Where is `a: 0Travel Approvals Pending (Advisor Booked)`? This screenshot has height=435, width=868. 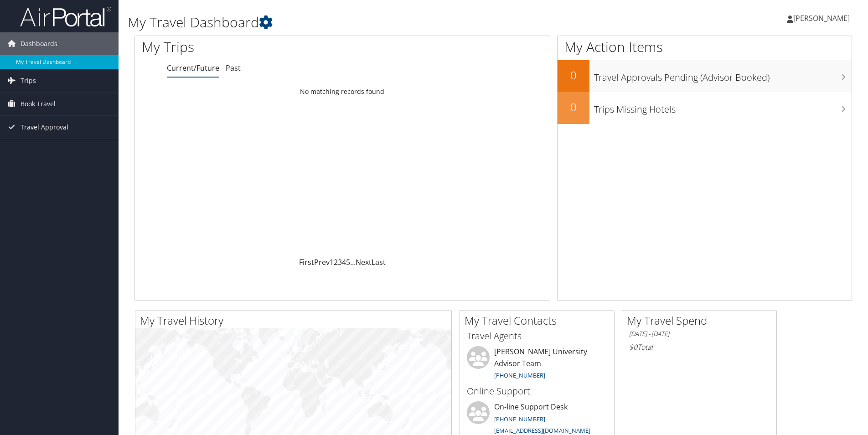 a: 0Travel Approvals Pending (Advisor Booked) is located at coordinates (704, 76).